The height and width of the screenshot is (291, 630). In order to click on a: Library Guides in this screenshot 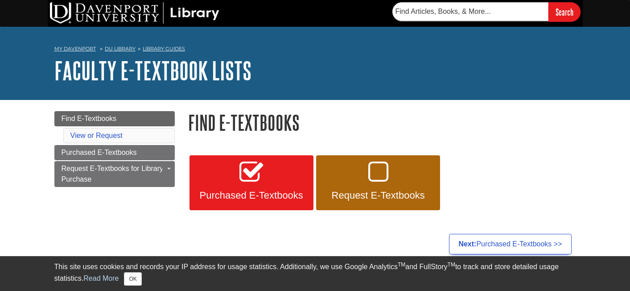, I will do `click(164, 49)`.